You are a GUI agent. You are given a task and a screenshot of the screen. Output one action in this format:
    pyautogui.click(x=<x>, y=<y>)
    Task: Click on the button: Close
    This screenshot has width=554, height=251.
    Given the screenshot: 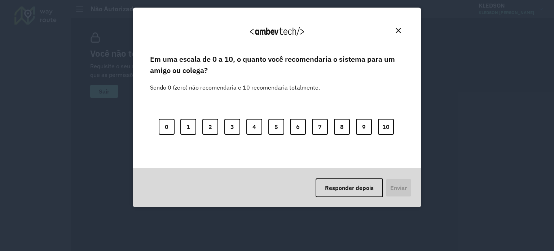 What is the action you would take?
    pyautogui.click(x=398, y=30)
    